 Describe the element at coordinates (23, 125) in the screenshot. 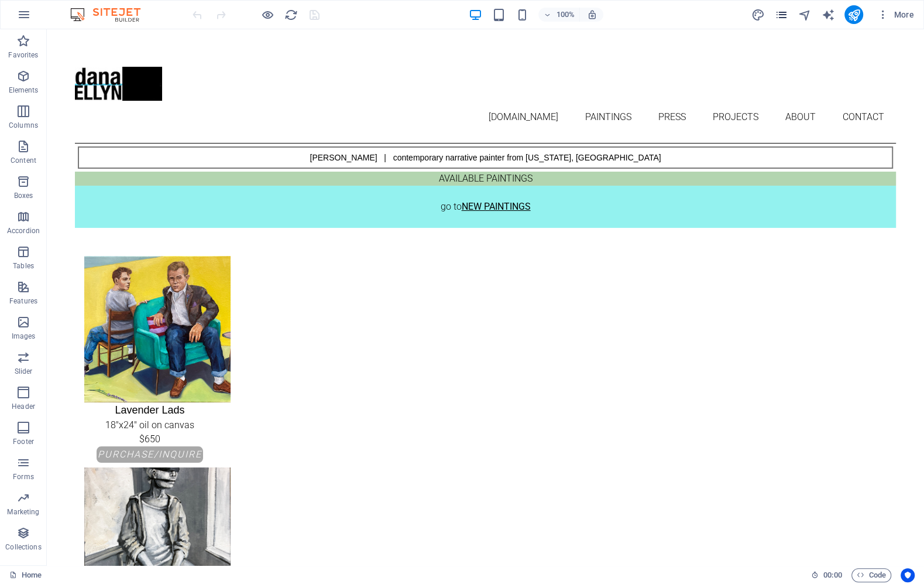

I see `p: Columns` at that location.